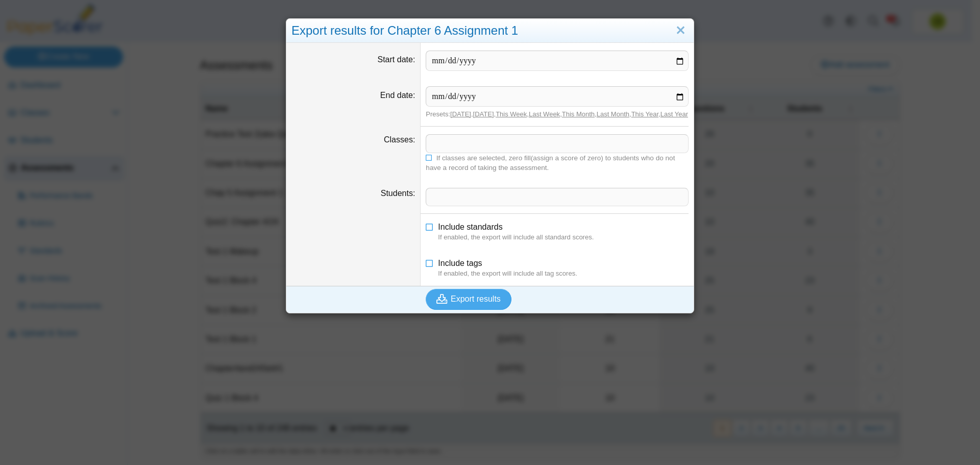 This screenshot has height=465, width=980. Describe the element at coordinates (460, 263) in the screenshot. I see `span: Include tags` at that location.